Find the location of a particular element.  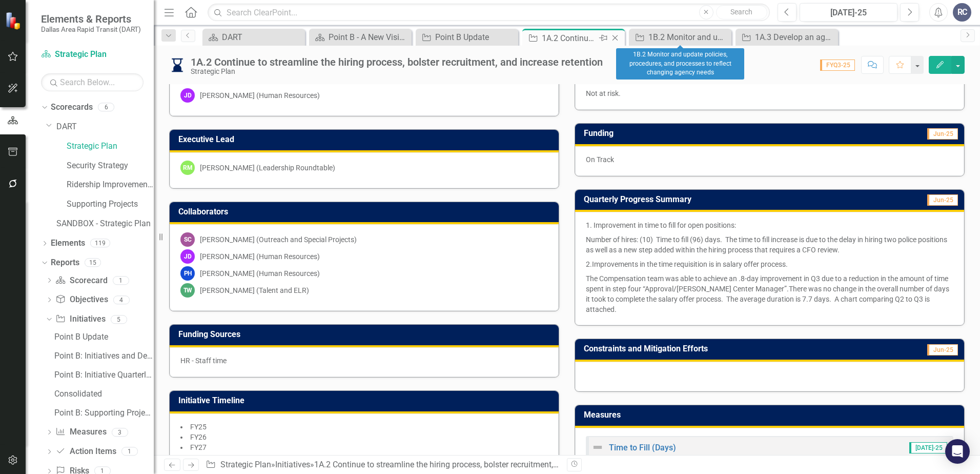

a: Action Items is located at coordinates (85, 451).